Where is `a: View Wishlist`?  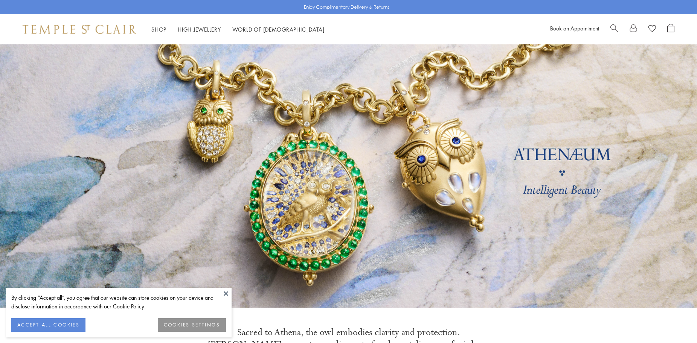
a: View Wishlist is located at coordinates (652, 29).